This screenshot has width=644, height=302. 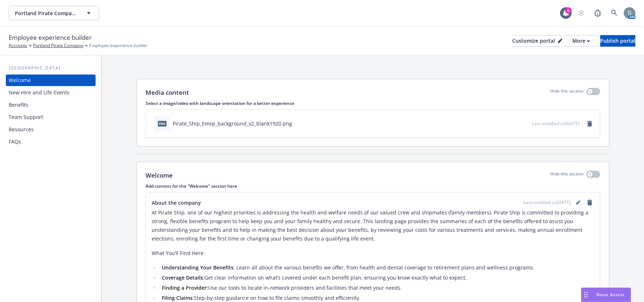 I want to click on div: Team Support, so click(x=25, y=117).